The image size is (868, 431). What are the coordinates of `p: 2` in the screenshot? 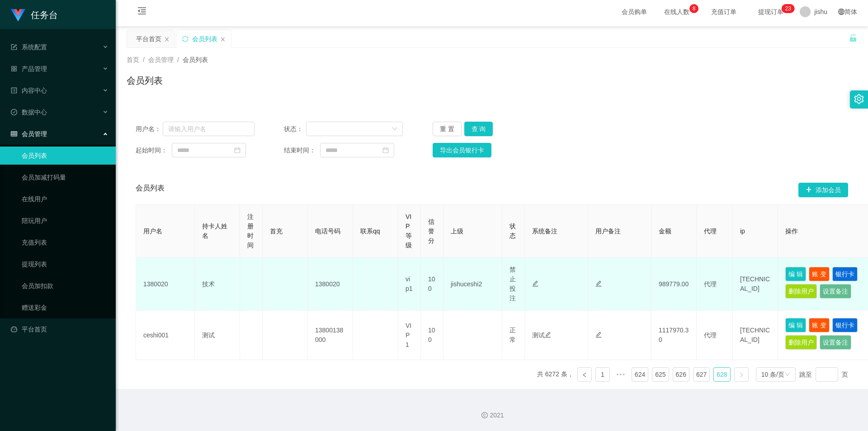 It's located at (787, 9).